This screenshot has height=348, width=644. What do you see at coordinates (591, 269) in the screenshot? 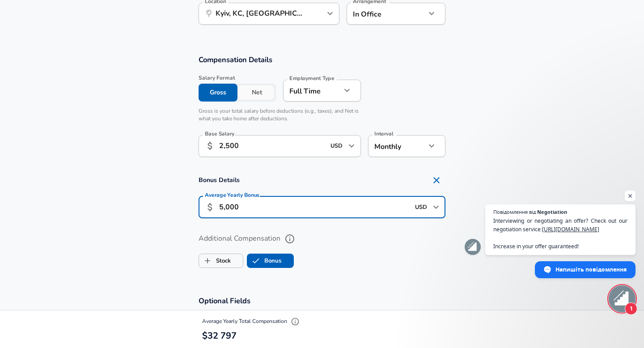
I see `span: Напишіть повідомлення` at bounding box center [591, 269].